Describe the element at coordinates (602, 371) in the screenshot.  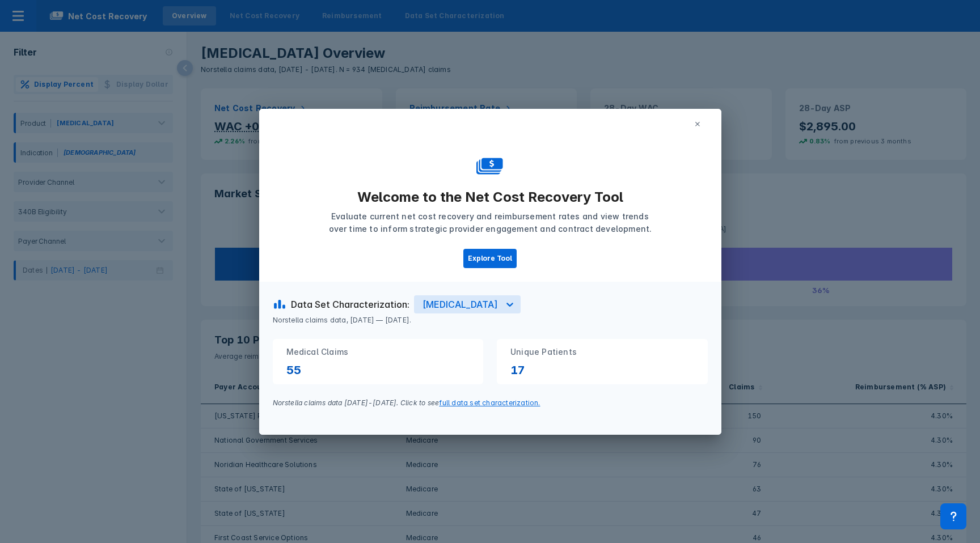
I see `p: 17` at that location.